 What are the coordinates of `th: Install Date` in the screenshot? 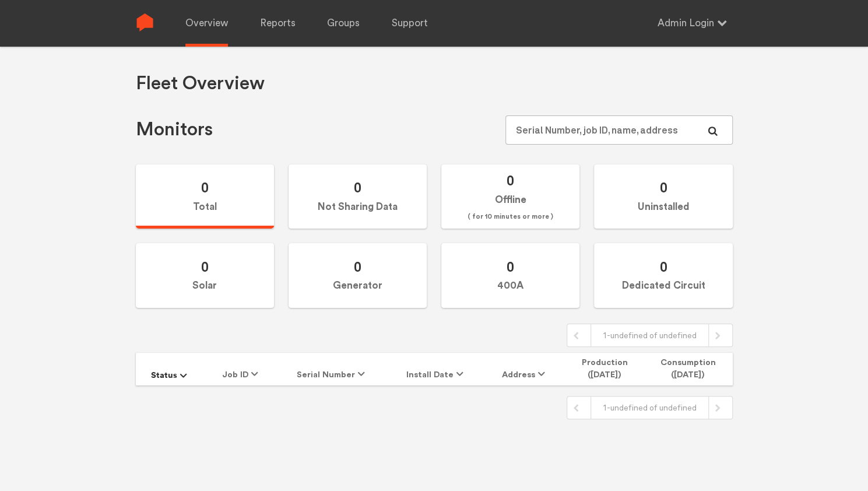 It's located at (437, 369).